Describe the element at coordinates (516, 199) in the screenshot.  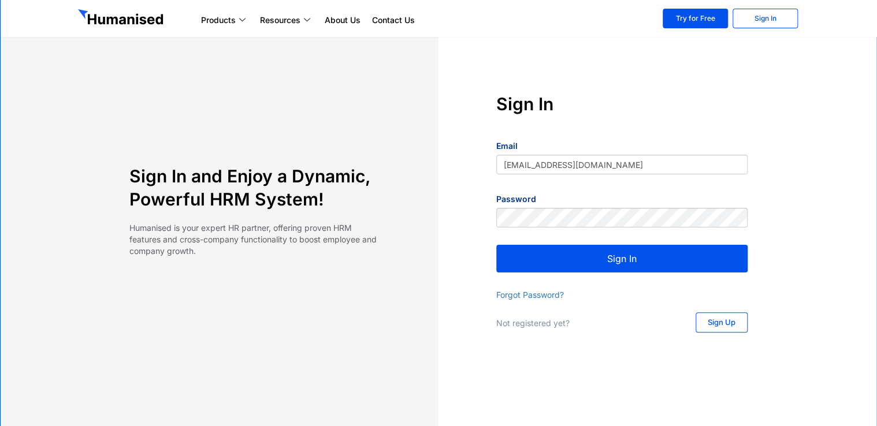
I see `label: Password` at that location.